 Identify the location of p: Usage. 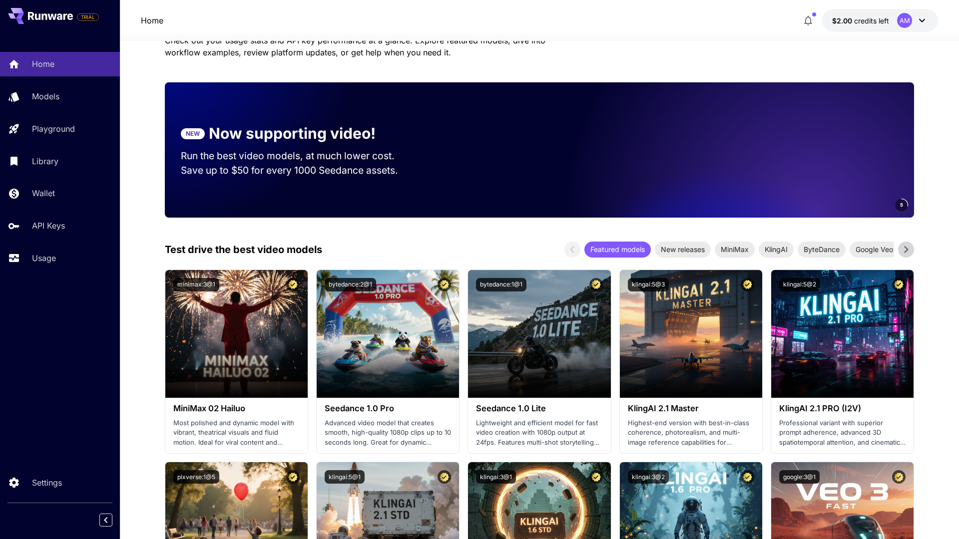
(44, 258).